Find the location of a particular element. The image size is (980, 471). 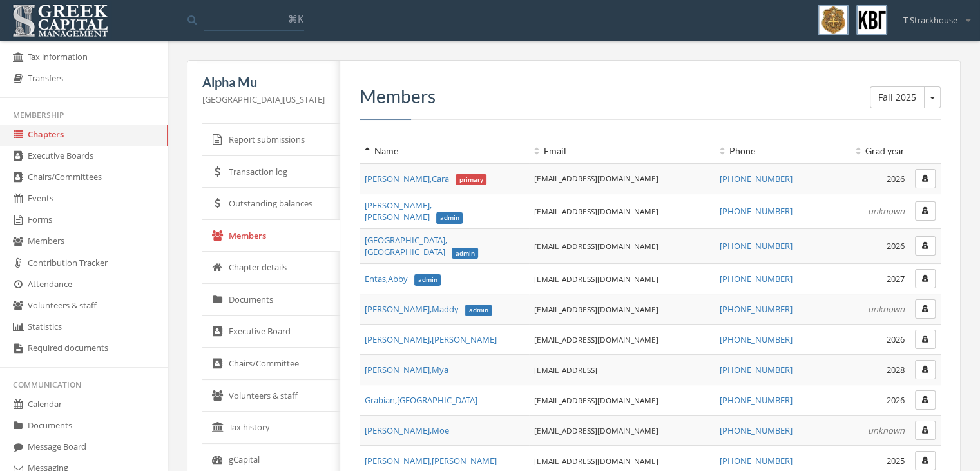

a: Documents is located at coordinates (272, 300).